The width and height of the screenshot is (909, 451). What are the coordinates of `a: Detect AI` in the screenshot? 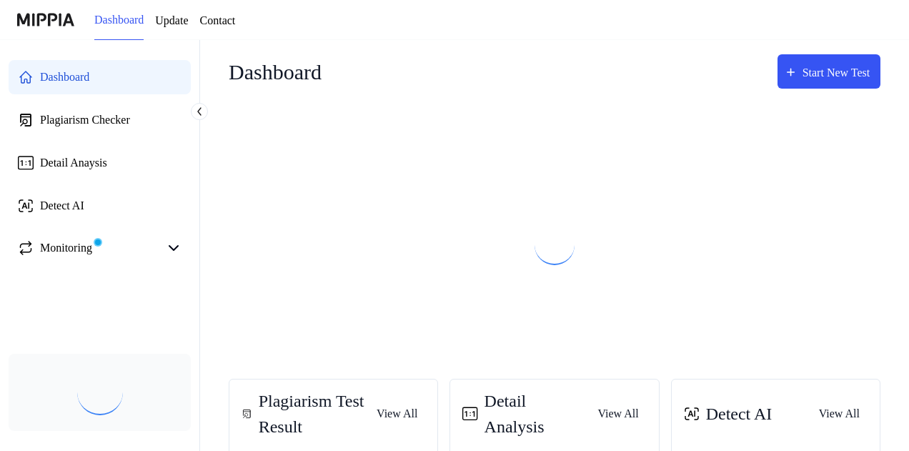 It's located at (99, 206).